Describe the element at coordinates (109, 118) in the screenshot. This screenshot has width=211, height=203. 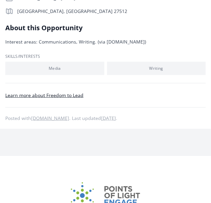
I see `abbr: Mon, Sep 30, 2024 4:22 AM` at that location.